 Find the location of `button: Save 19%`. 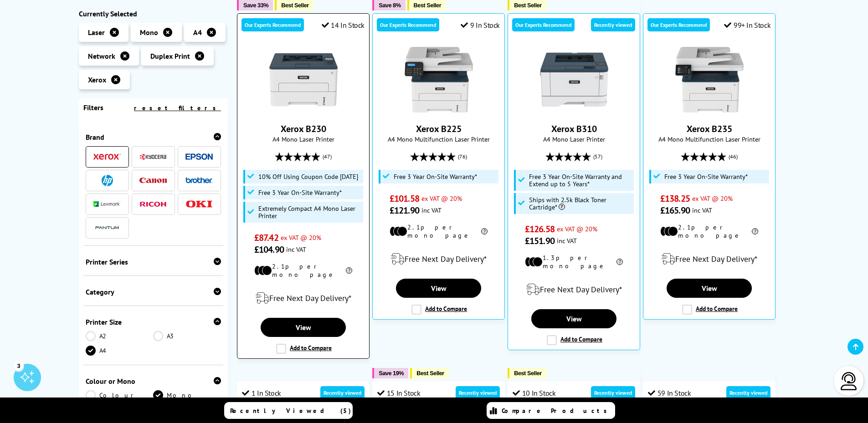

button: Save 19% is located at coordinates (390, 373).